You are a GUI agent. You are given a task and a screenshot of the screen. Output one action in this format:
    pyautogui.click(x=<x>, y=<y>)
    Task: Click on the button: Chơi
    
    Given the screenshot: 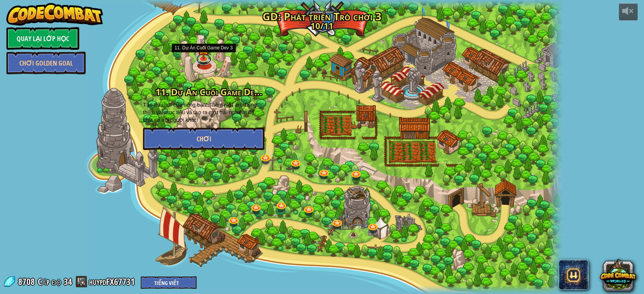 What is the action you would take?
    pyautogui.click(x=204, y=139)
    